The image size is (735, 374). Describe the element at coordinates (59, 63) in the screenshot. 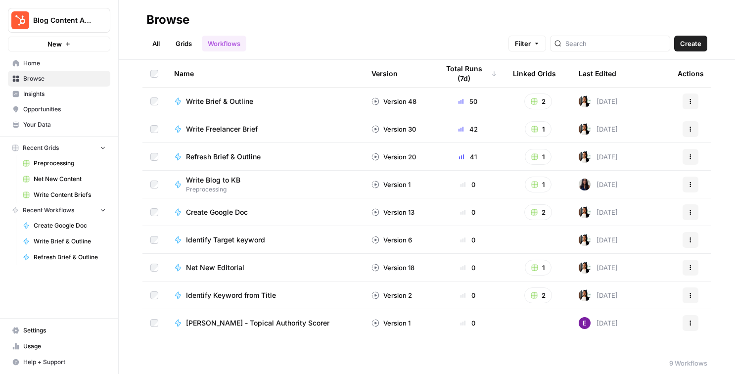

I see `a: Home` at that location.